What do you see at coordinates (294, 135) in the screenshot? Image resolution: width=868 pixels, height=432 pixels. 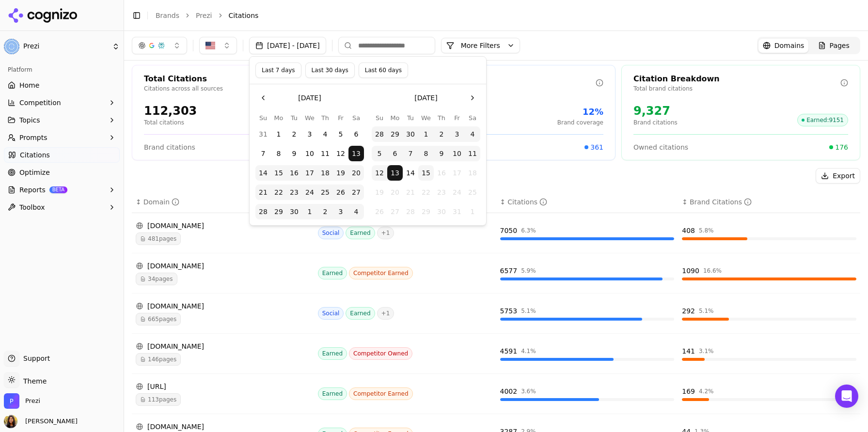 I see `button: Tuesday, September 2nd, 2025` at bounding box center [294, 135].